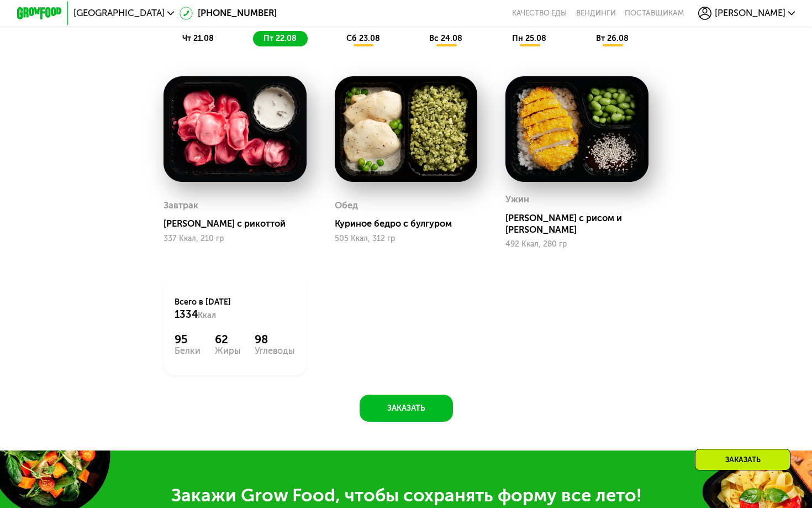  I want to click on div: Углеводы, so click(275, 351).